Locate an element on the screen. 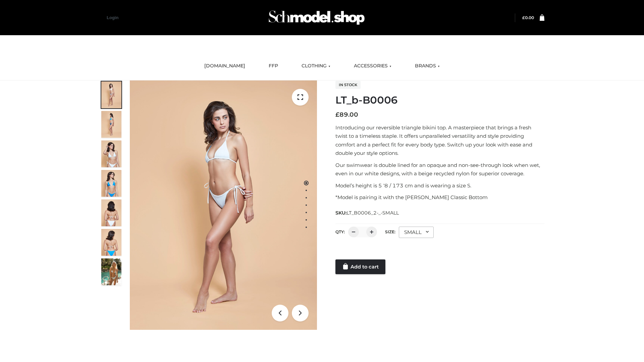  bdi: 89.00 is located at coordinates (347, 115).